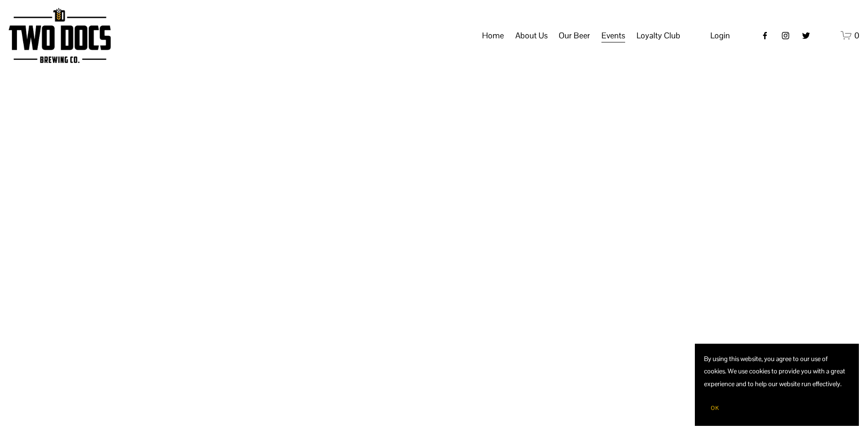 This screenshot has width=868, height=435. Describe the element at coordinates (720, 35) in the screenshot. I see `a: Login` at that location.